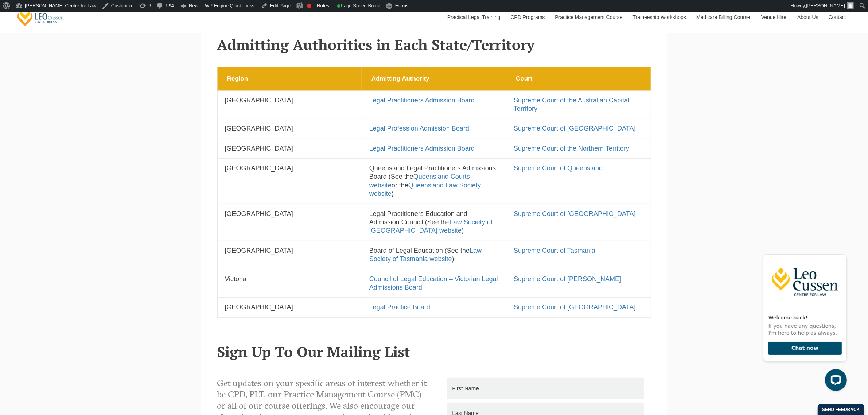 The width and height of the screenshot is (868, 415). I want to click on a: Practice Management Course, so click(589, 17).